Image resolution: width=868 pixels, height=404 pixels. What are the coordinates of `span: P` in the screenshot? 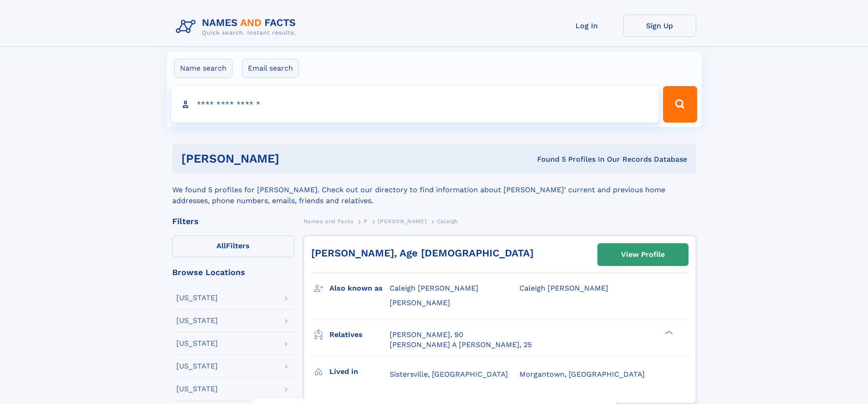 It's located at (365, 222).